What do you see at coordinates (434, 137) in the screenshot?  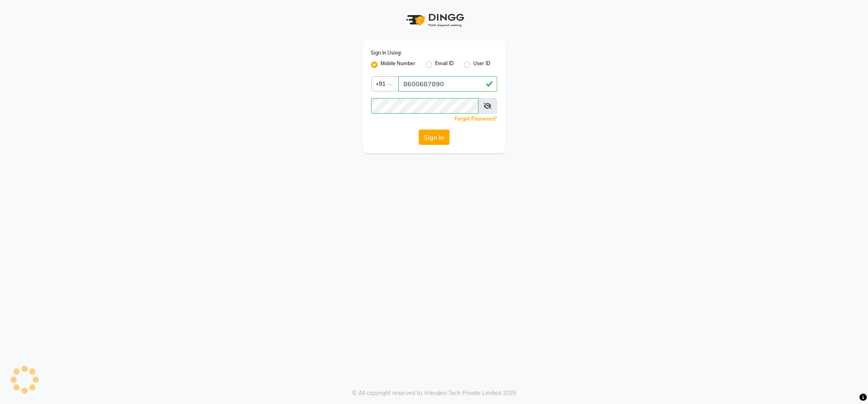 I see `button: Sign In` at bounding box center [434, 137].